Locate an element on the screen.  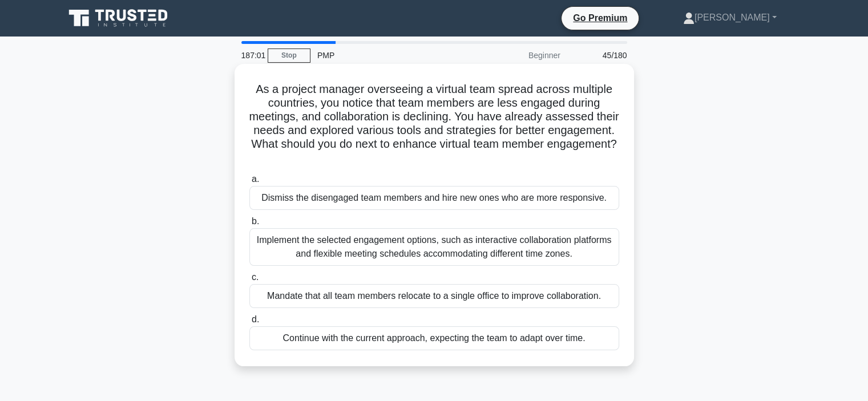
div: PMP is located at coordinates (389, 55).